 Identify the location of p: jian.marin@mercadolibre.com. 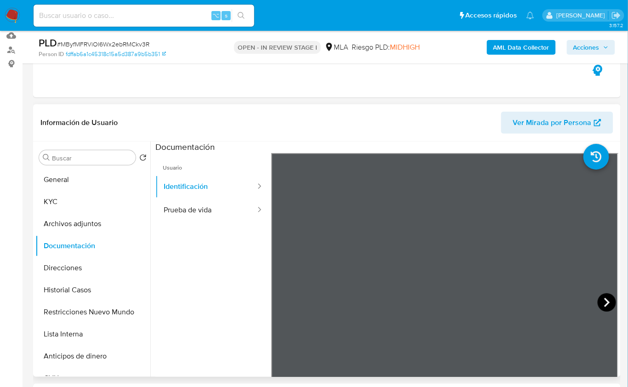
(582, 15).